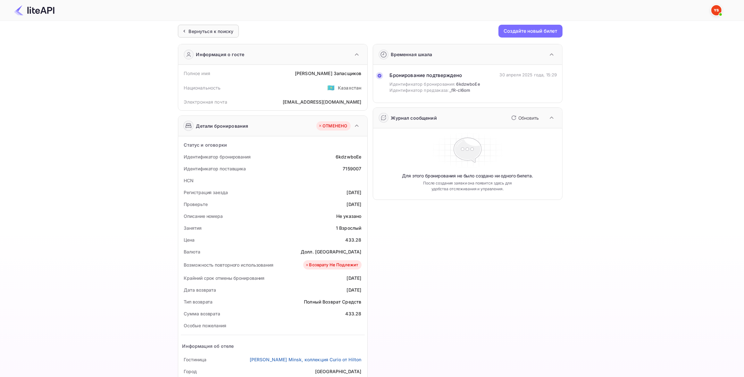 The width and height of the screenshot is (744, 377). Describe the element at coordinates (333, 301) in the screenshot. I see `div: Полный Возврат Средств` at that location.